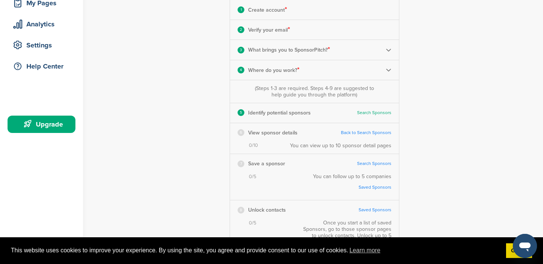 The image size is (543, 264). I want to click on div: 2, so click(241, 30).